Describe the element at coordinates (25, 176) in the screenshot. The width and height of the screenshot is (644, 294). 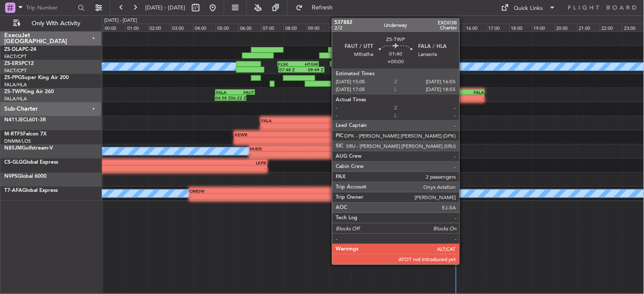
I see `a: N9PSGlobal 6000` at that location.